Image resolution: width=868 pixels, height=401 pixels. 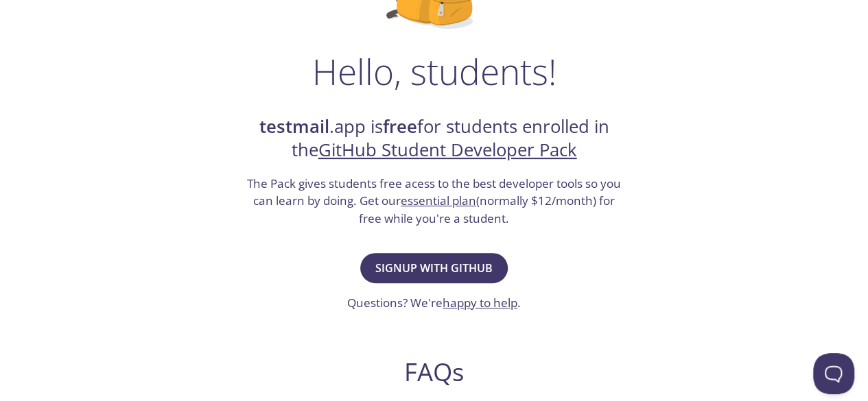 What do you see at coordinates (434, 201) in the screenshot?
I see `h3: The Pack gives students free acess to the best developer tools so you can learn by doing. Get our...` at bounding box center [434, 201].